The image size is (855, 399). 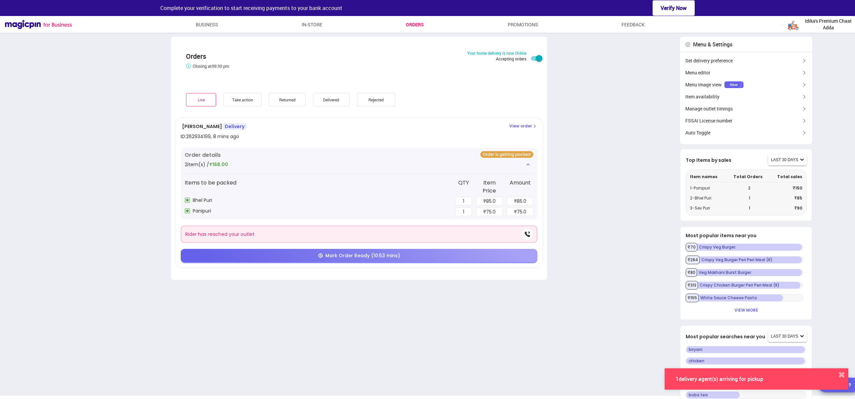 What do you see at coordinates (688, 44) in the screenshot?
I see `img: home-delivery-settings-gear-icon.8147a7ec.svg` at bounding box center [688, 44].